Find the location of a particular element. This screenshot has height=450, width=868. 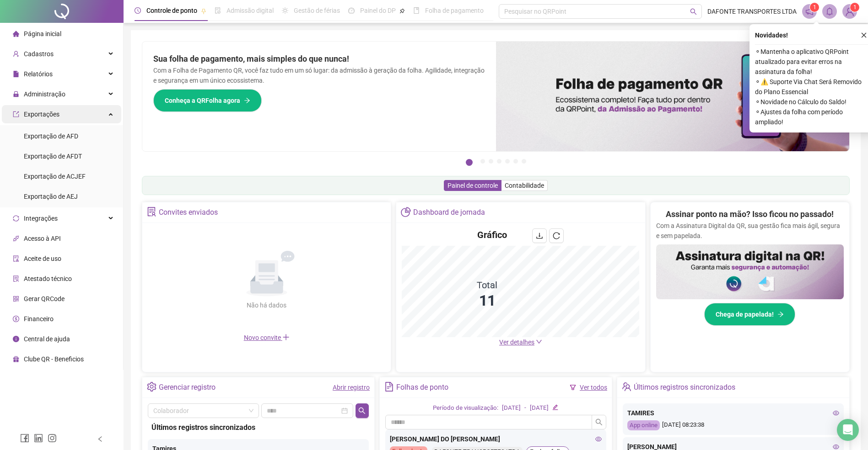

span: Integrações is located at coordinates (41, 218).